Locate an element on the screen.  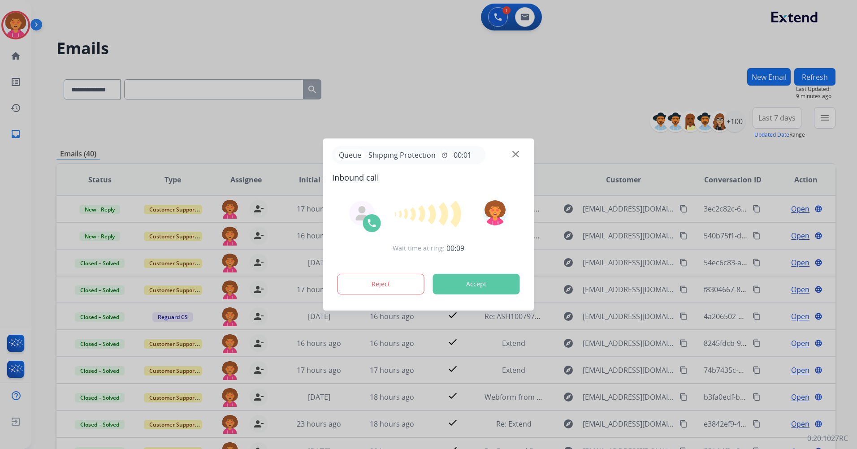
img: avatar is located at coordinates (495, 213).